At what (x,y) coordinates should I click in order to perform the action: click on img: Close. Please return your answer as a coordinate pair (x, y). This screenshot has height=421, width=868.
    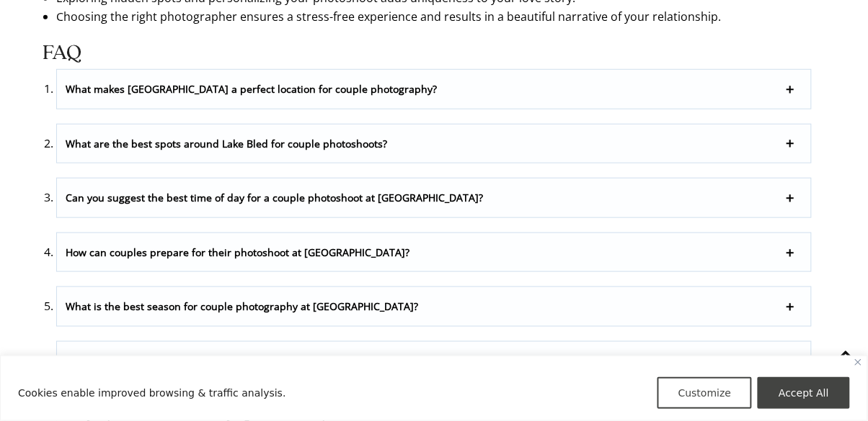
    Looking at the image, I should click on (858, 363).